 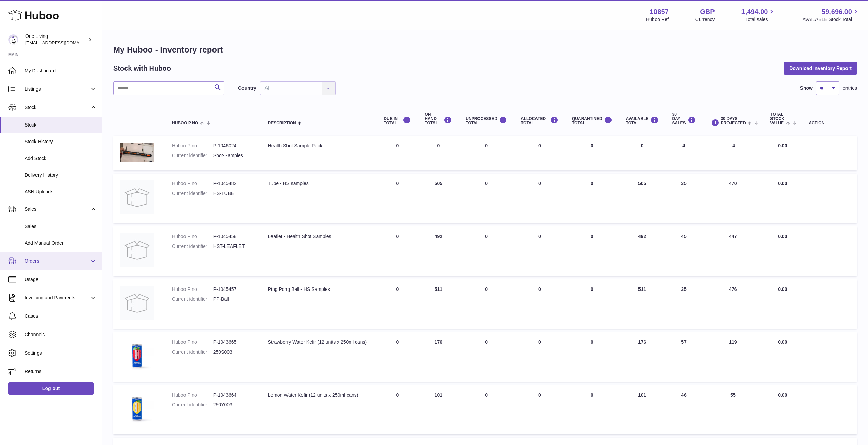 I want to click on td: 57, so click(x=684, y=357).